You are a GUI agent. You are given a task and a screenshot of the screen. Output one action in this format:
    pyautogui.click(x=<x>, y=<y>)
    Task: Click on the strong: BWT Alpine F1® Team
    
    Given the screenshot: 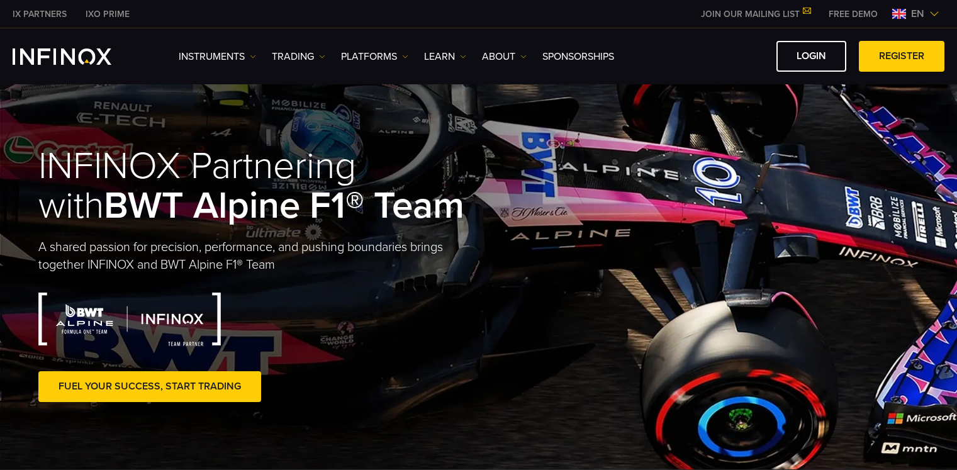 What is the action you would take?
    pyautogui.click(x=284, y=206)
    